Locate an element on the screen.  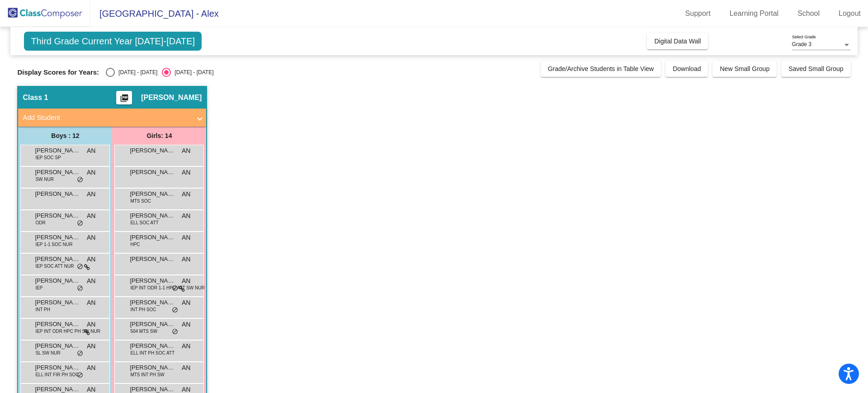
span: SL SW NUR is located at coordinates (48, 353).